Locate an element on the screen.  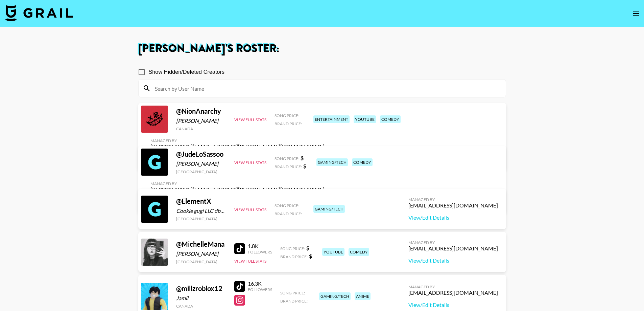
div: @ JudeLoSassoo is located at coordinates (201, 154).